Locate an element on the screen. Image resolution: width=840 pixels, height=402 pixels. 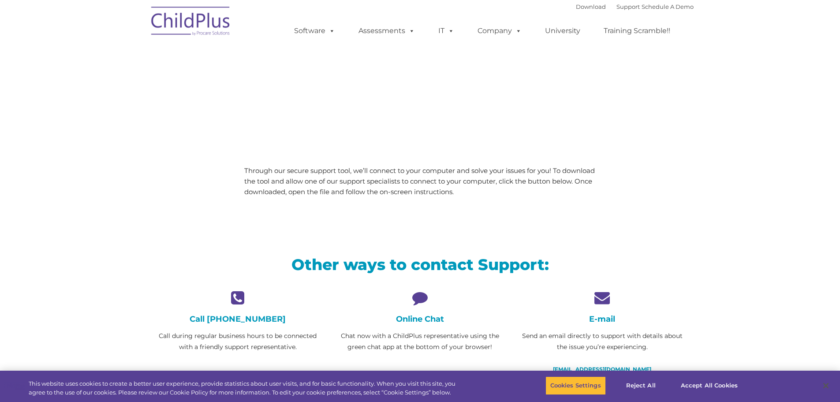
button: Accept All Cookies is located at coordinates (709, 385).